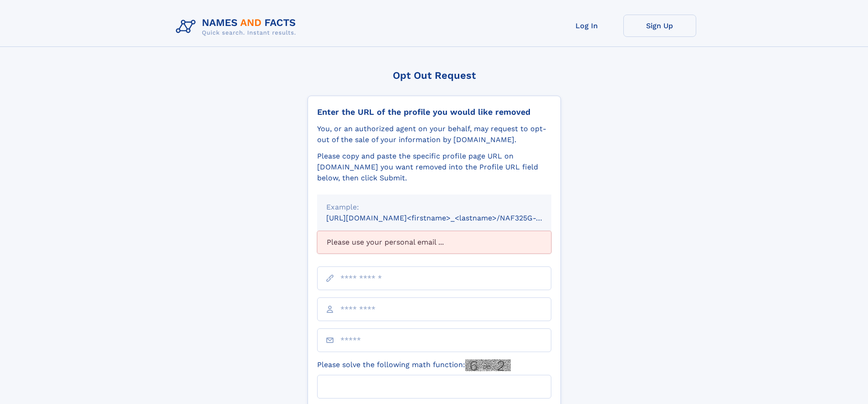 This screenshot has height=404, width=868. Describe the element at coordinates (434, 112) in the screenshot. I see `div: Enter the URL of the profile you would like removed` at that location.